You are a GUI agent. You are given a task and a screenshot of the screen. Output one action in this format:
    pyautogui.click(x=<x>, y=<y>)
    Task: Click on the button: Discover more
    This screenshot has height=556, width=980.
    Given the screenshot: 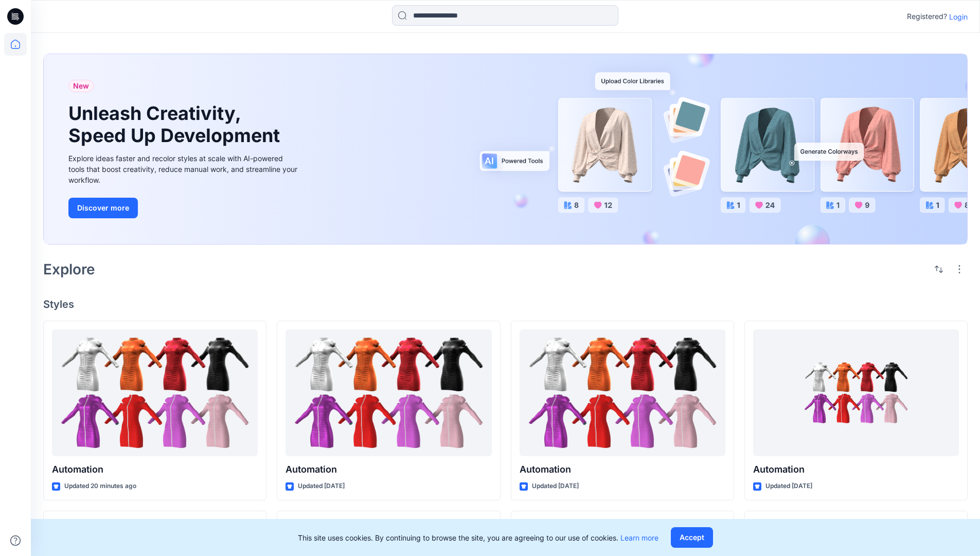 What is the action you would take?
    pyautogui.click(x=103, y=208)
    